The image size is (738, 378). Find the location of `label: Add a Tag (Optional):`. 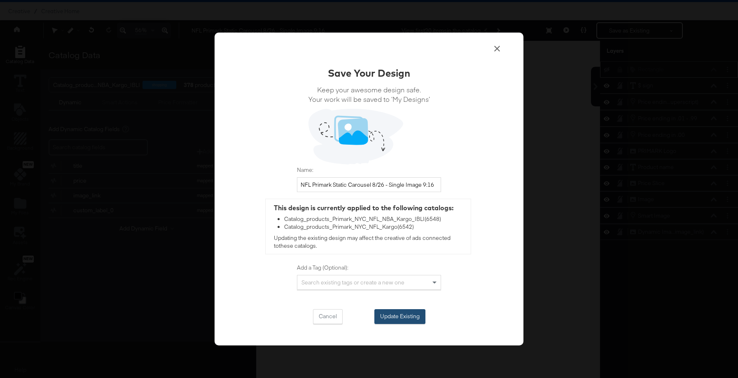

label: Add a Tag (Optional): is located at coordinates (369, 267).